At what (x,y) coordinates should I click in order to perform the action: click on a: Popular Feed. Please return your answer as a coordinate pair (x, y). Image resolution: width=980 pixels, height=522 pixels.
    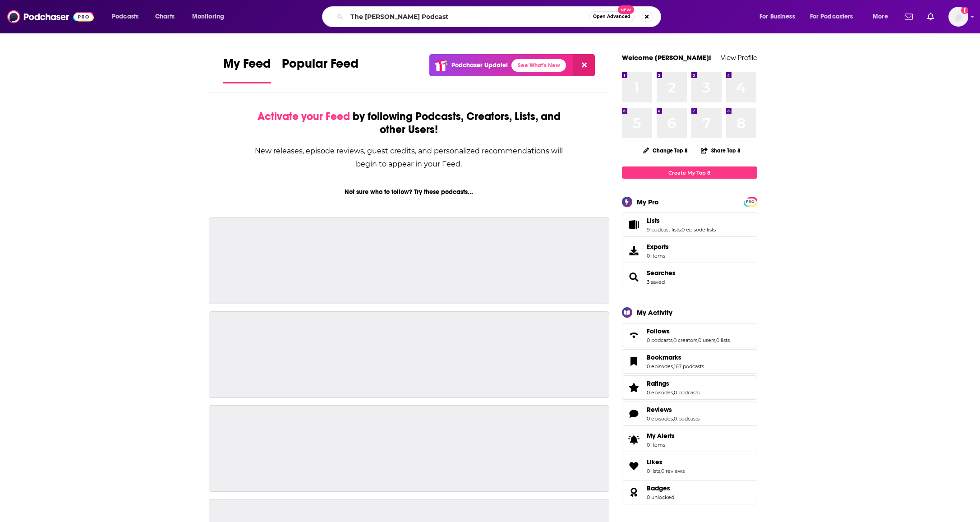
    Looking at the image, I should click on (320, 69).